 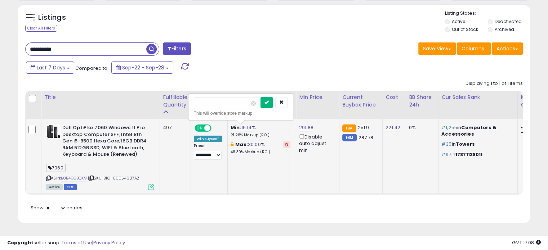 What do you see at coordinates (366, 138) in the screenshot?
I see `span: 287.78` at bounding box center [366, 138].